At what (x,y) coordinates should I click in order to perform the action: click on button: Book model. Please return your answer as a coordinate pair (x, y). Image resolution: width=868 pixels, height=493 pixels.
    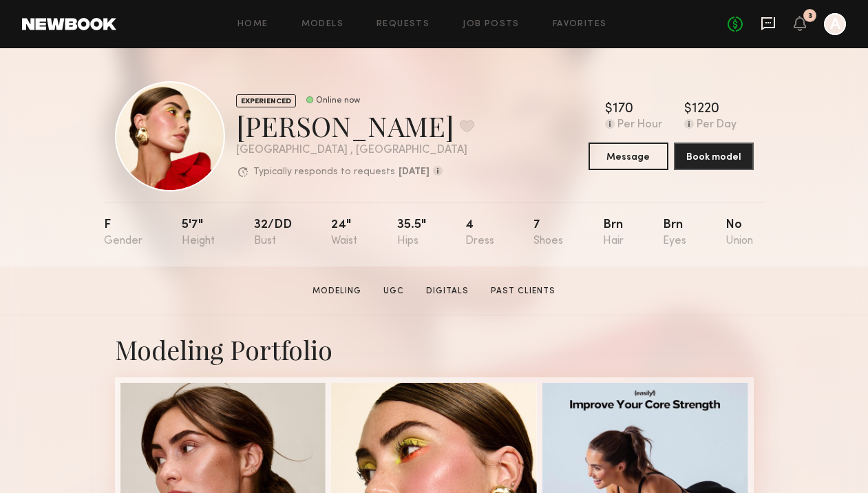
    Looking at the image, I should click on (713, 156).